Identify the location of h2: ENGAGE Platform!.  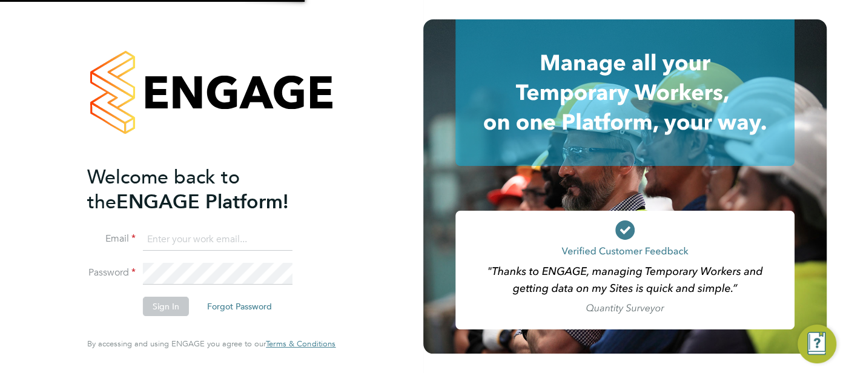
(205, 189).